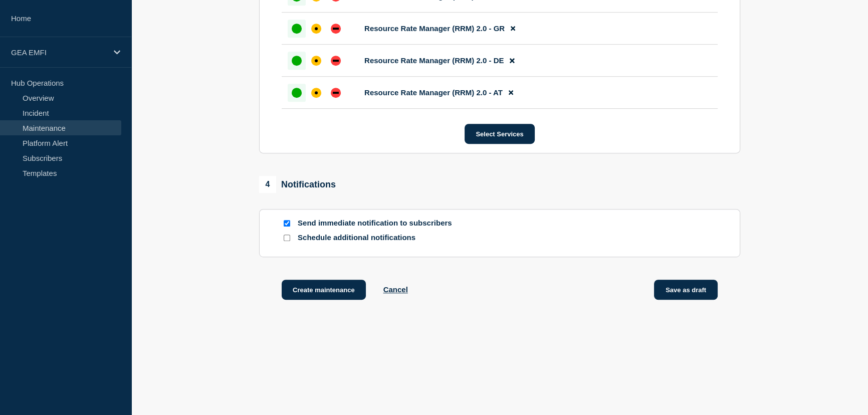  Describe the element at coordinates (324, 290) in the screenshot. I see `button: Create maintenance` at that location.